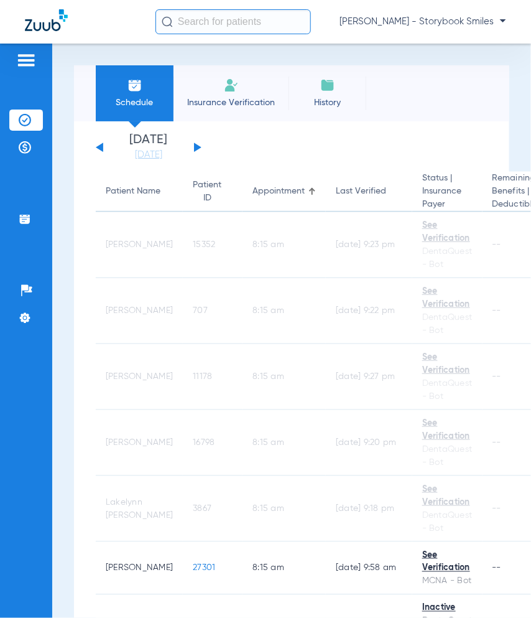 The image size is (531, 618). Describe the element at coordinates (328, 85) in the screenshot. I see `img: History` at that location.